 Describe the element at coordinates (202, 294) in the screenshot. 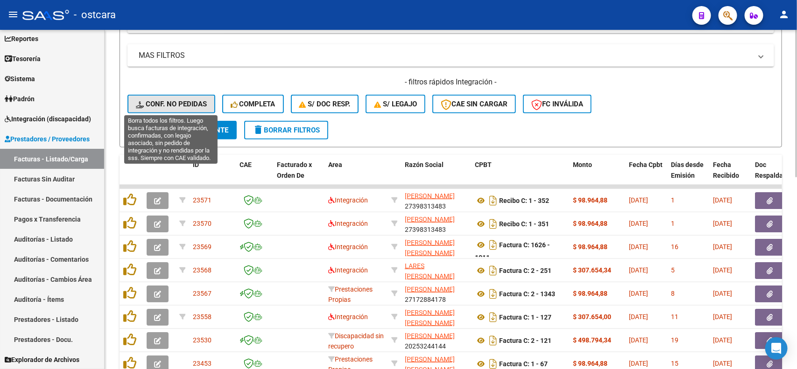

I see `span: 23567` at that location.